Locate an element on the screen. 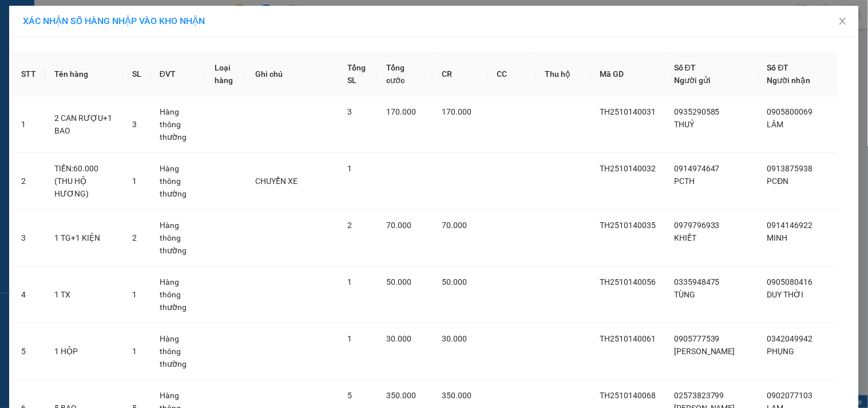 This screenshot has height=408, width=868. span: 0914974647 is located at coordinates (696, 168).